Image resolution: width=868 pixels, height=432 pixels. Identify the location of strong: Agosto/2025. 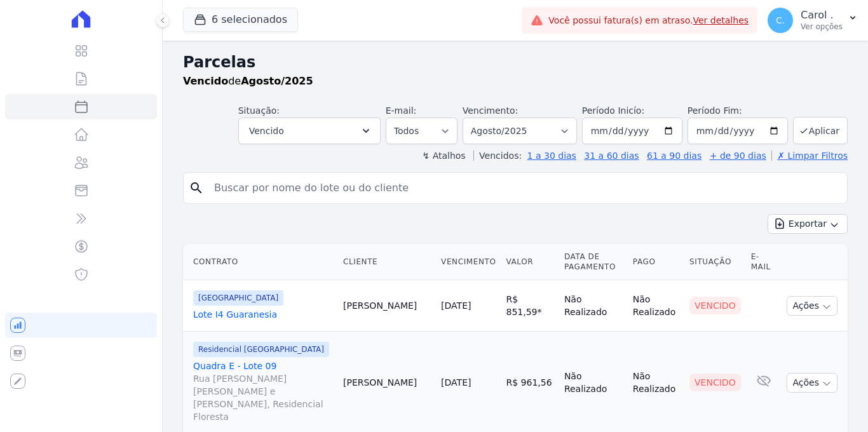
(276, 81).